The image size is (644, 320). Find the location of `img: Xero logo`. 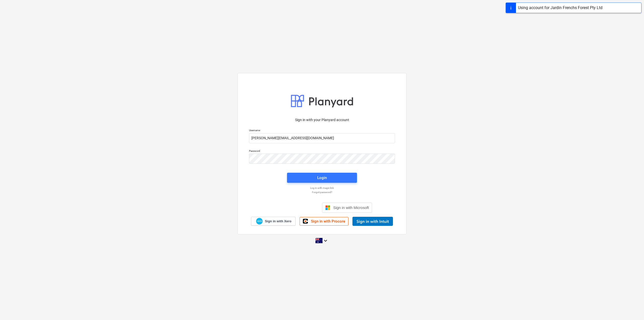

img: Xero logo is located at coordinates (260, 221).